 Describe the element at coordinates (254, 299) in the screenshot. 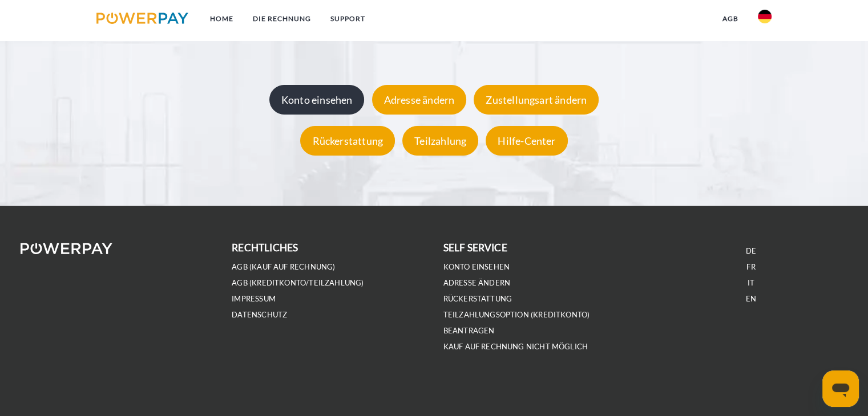

I see `a: IMPRESSUM` at that location.